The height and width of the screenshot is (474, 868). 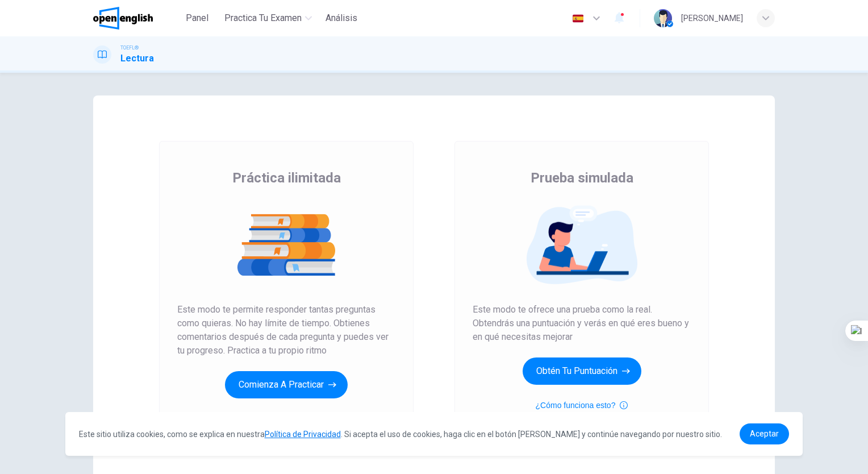 What do you see at coordinates (400, 434) in the screenshot?
I see `span: Este sitio utiliza cookies, como se explica en nuestra . Si acepta el uso de cookies, haga clic e...` at bounding box center [400, 434].